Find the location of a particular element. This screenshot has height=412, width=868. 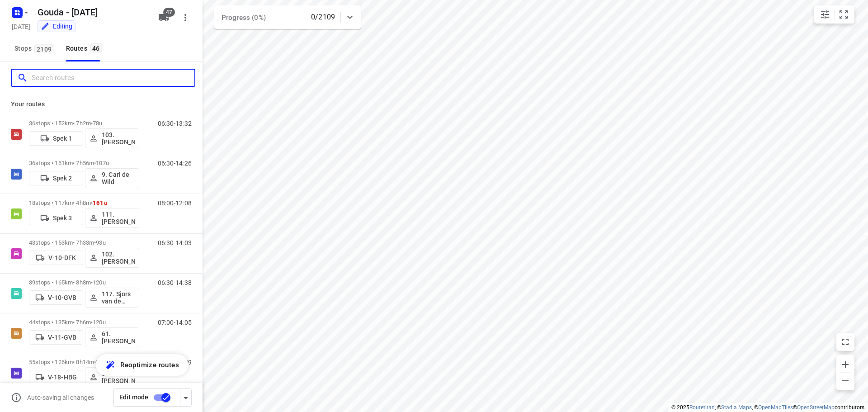

span: Progress (0%) is located at coordinates (244, 17).